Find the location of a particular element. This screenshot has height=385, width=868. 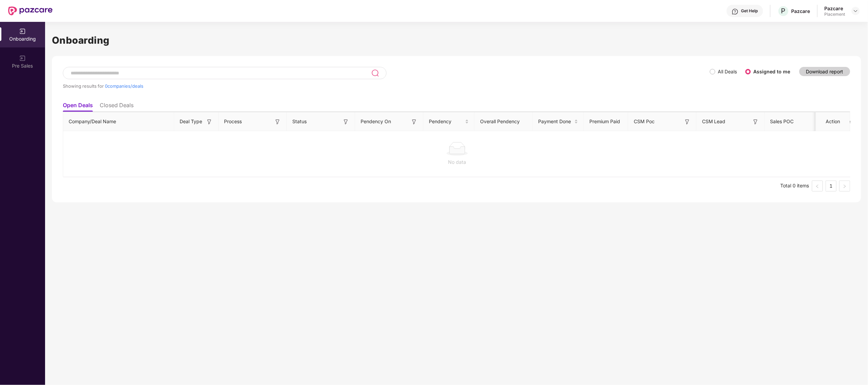

span: P is located at coordinates (784, 11).